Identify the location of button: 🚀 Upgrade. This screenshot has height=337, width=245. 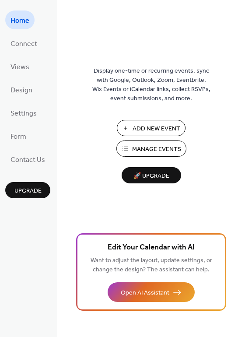
(152, 175).